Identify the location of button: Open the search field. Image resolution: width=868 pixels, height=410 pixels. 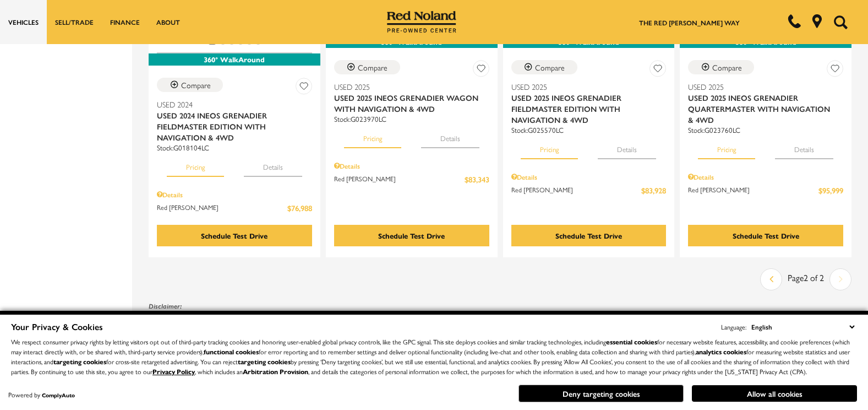
(841, 22).